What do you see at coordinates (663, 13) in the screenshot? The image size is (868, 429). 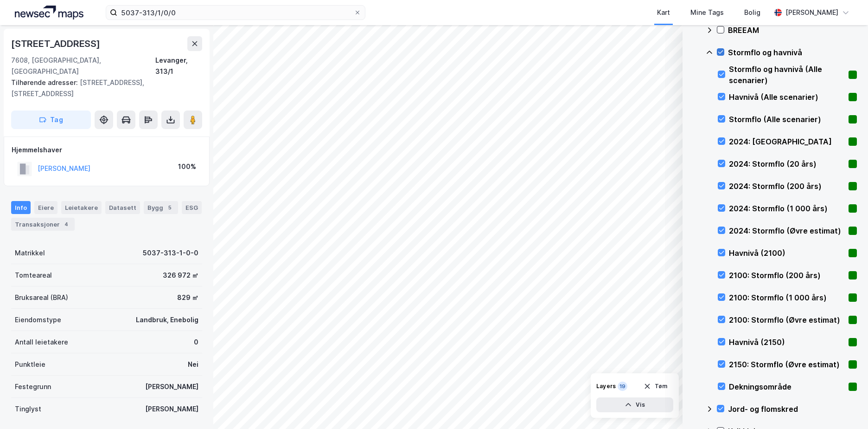 I see `div: Kart` at bounding box center [663, 13].